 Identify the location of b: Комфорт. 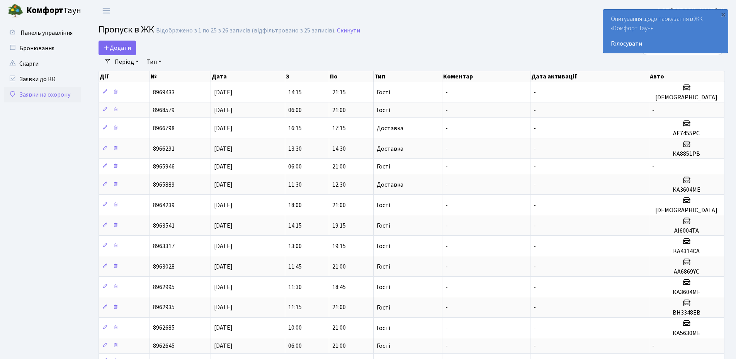
(45, 10).